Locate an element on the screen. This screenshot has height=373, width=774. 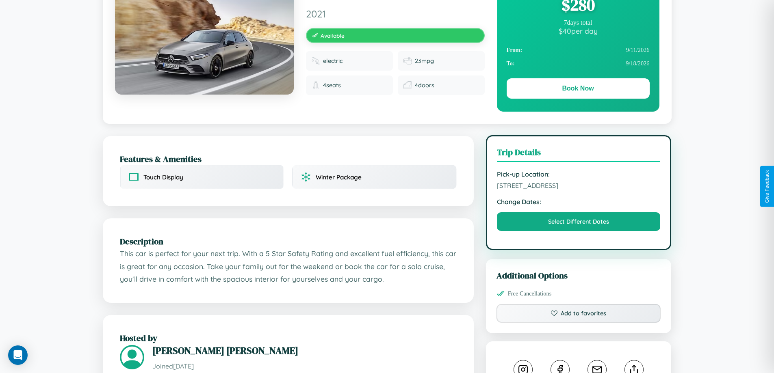
button: Add to favorites is located at coordinates (578, 314).